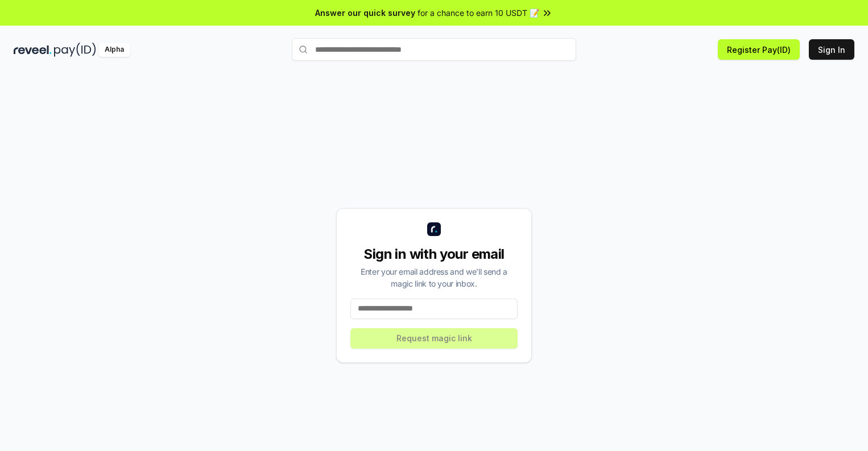 This screenshot has width=868, height=451. I want to click on button: Sign In, so click(831, 49).